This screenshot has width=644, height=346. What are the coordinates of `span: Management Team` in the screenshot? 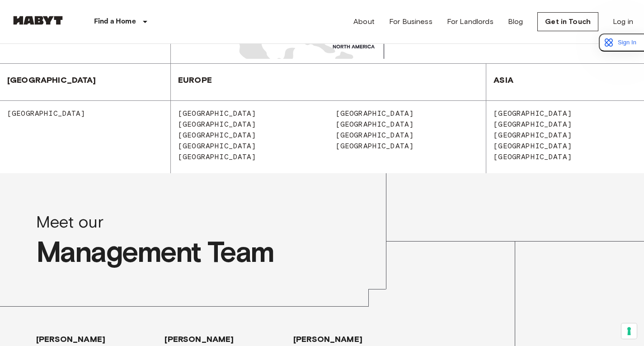 It's located at (193, 252).